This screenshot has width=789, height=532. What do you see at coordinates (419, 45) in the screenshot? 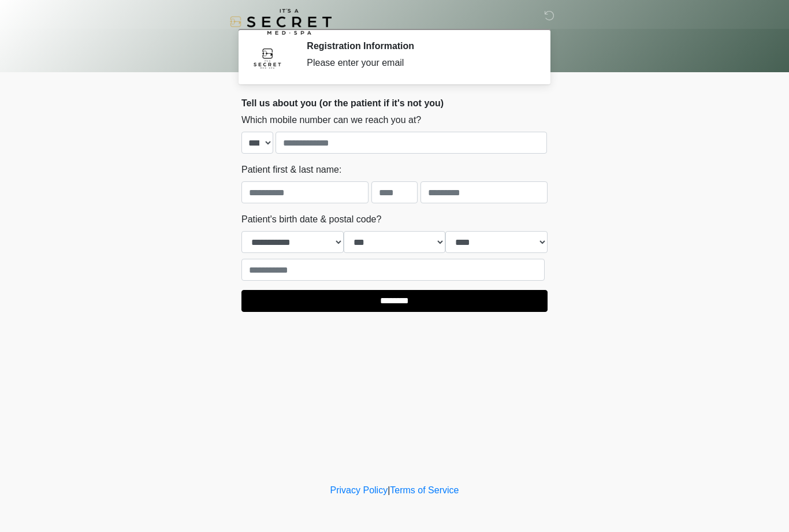
I see `h2: Registration Information` at bounding box center [419, 45].